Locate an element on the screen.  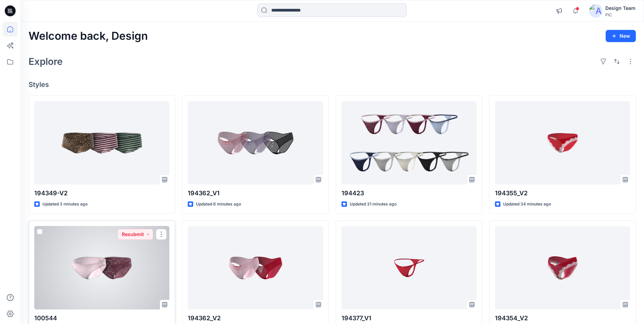
p: 194354_V2 is located at coordinates (563, 318).